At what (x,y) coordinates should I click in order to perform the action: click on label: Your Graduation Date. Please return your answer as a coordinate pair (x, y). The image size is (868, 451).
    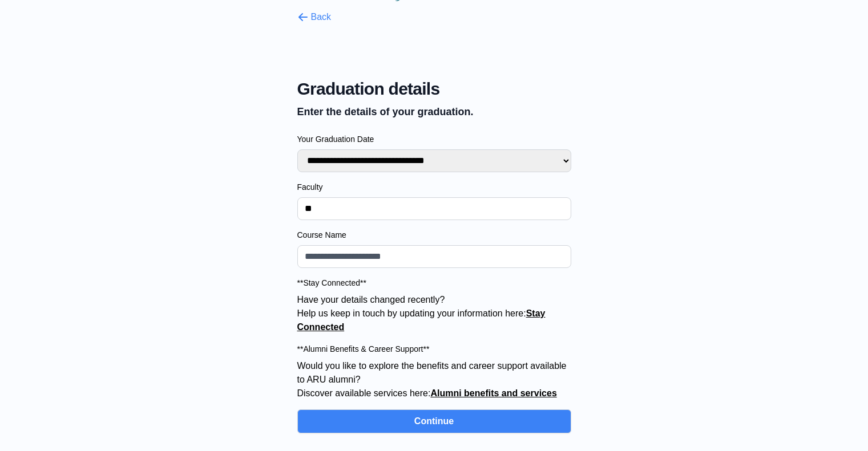
    Looking at the image, I should click on (434, 139).